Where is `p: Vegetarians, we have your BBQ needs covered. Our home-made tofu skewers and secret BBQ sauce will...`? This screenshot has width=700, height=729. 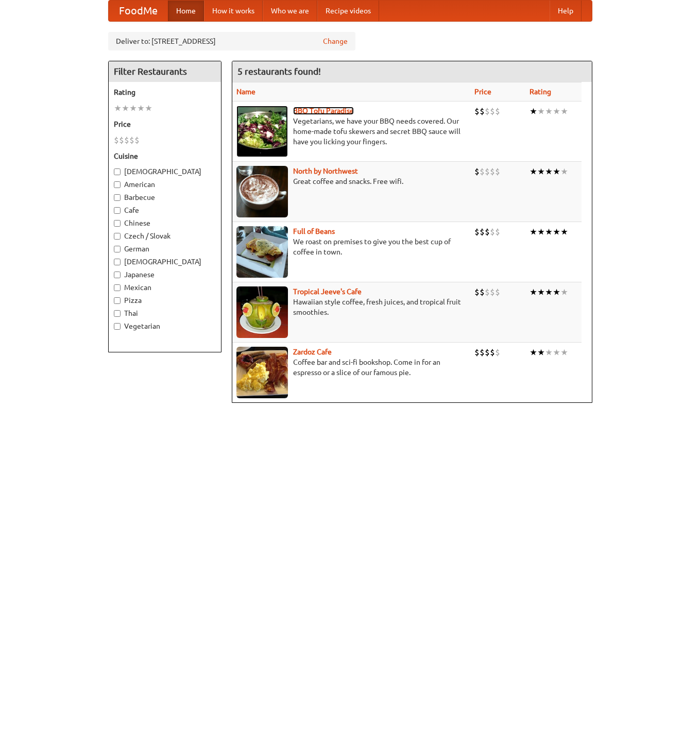
p: Vegetarians, we have your BBQ needs covered. Our home-made tofu skewers and secret BBQ sauce will... is located at coordinates (351, 131).